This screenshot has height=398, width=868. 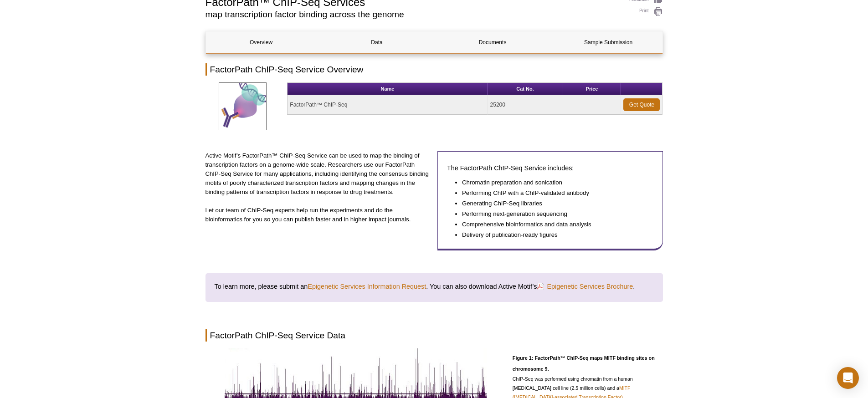 What do you see at coordinates (641, 104) in the screenshot?
I see `a: Get Quote` at bounding box center [641, 104].